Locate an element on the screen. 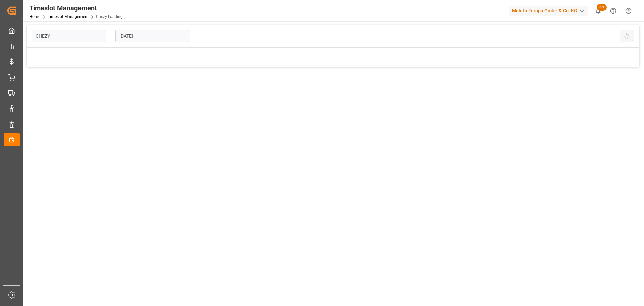 The height and width of the screenshot is (306, 644). div: Timeslot Management is located at coordinates (76, 8).